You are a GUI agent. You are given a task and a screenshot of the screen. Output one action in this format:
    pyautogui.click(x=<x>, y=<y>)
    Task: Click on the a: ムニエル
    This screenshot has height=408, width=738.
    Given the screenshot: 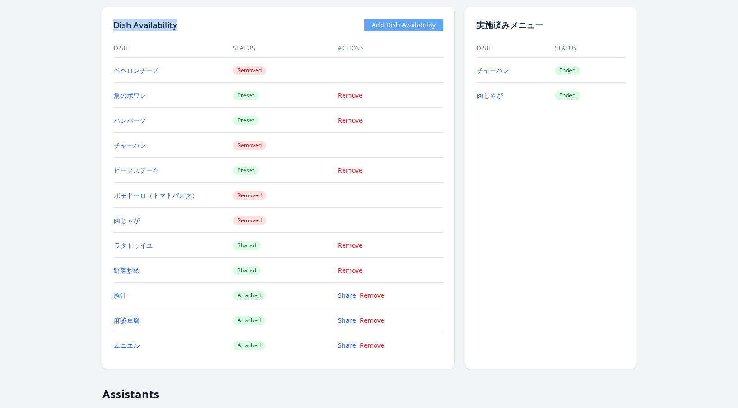 What is the action you would take?
    pyautogui.click(x=127, y=345)
    